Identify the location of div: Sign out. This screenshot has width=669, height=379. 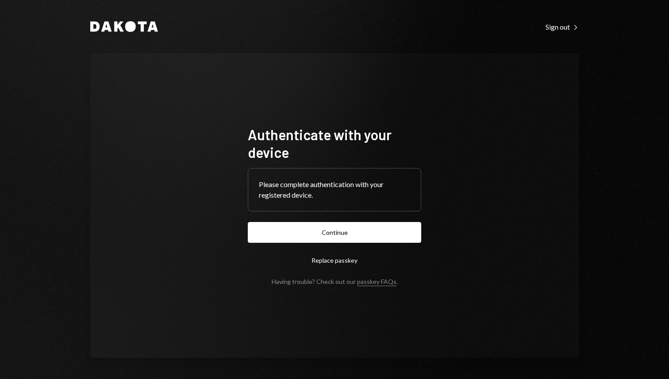
(562, 27).